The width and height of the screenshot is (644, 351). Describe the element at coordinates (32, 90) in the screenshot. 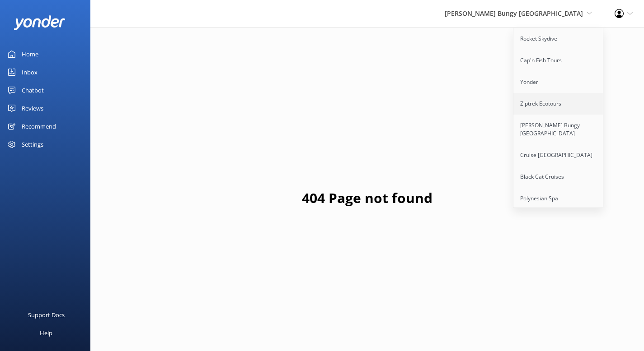

I see `div: Chatbot` at that location.